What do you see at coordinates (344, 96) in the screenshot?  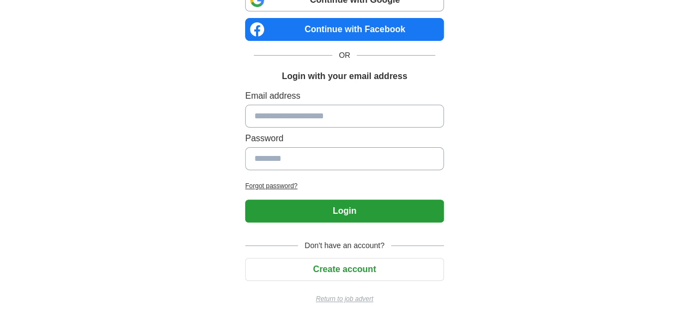 I see `label: Email address` at bounding box center [344, 96].